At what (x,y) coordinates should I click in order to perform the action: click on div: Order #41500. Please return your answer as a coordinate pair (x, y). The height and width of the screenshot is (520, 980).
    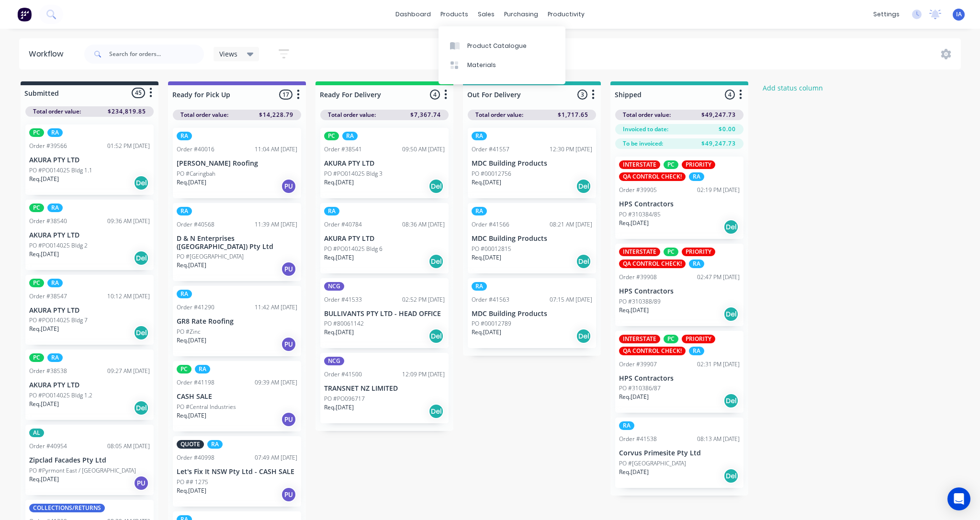
    Looking at the image, I should click on (343, 374).